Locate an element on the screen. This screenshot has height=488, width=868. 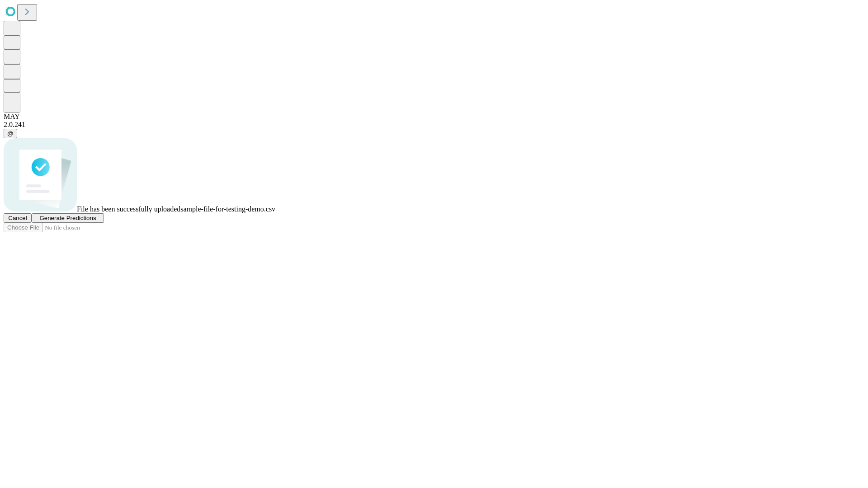
div: 2.0.241 is located at coordinates (434, 125).